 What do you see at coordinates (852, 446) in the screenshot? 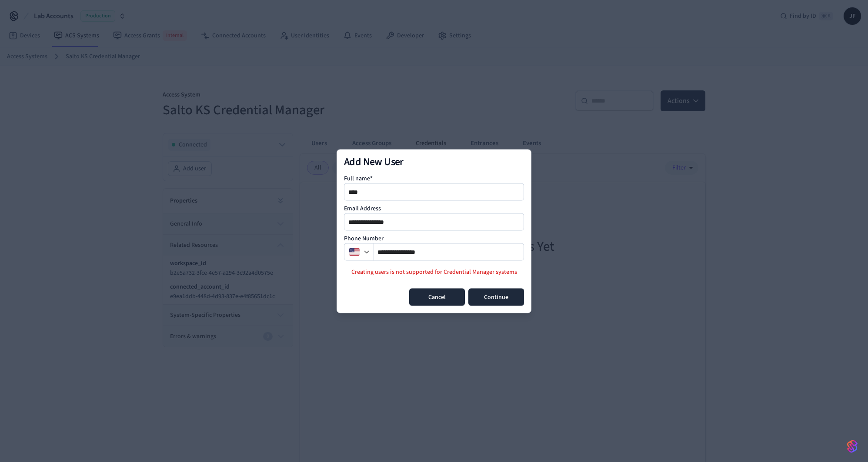
I see `img: SeamLogoGradient.69752ec5.svg` at bounding box center [852, 446].